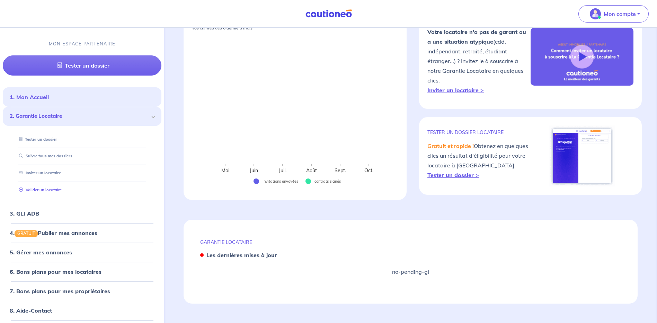  I want to click on a: 1. Mon Accueil, so click(29, 97).